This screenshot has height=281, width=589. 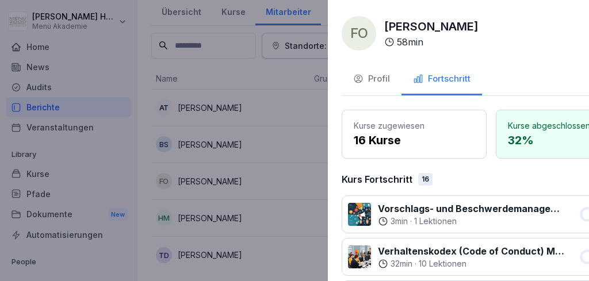 What do you see at coordinates (372, 80) in the screenshot?
I see `button: Profil` at bounding box center [372, 80].